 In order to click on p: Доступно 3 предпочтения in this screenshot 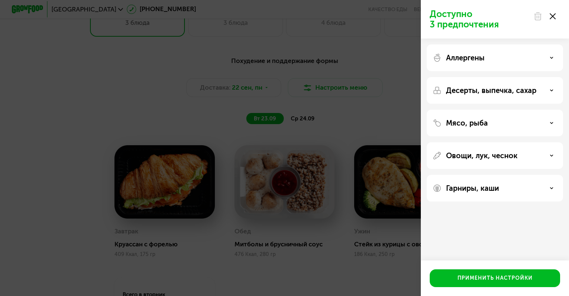, I will do `click(480, 19)`.